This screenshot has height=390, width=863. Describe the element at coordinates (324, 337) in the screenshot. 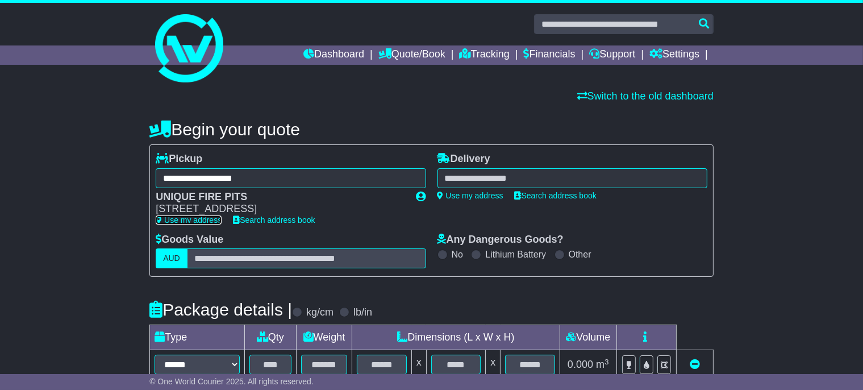

I see `td: Weight` at that location.